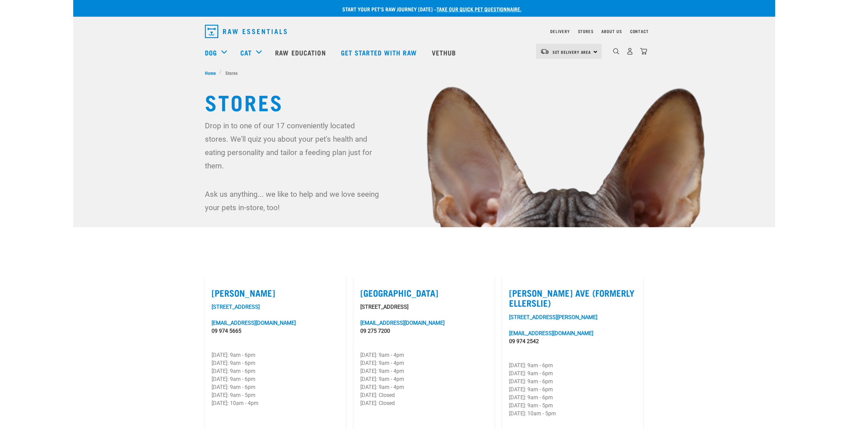  Describe the element at coordinates (246, 31) in the screenshot. I see `img: Raw Essentials Logo` at that location.